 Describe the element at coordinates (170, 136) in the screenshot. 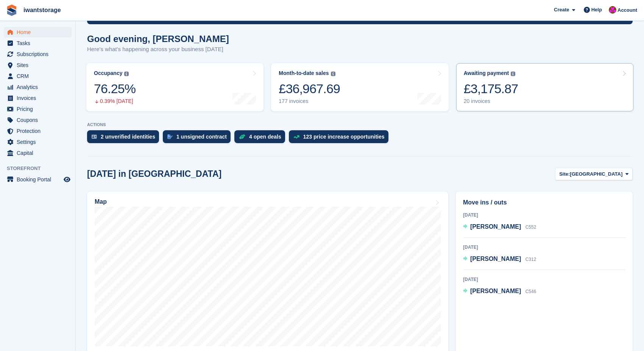

I see `img: contract_signature_icon-13c848040528278c33f63329250d36e43548de30e8caae1d1a13099fd9432cc5.svg` at that location.